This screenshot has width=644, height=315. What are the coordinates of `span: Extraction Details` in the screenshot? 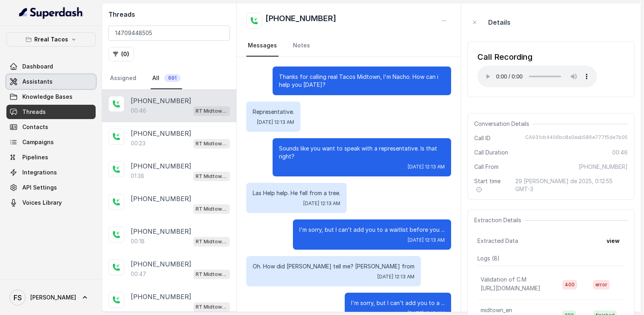 It's located at (499, 220).